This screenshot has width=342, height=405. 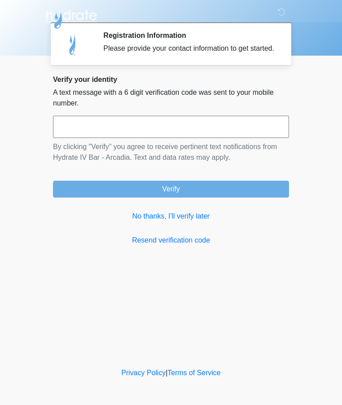 What do you see at coordinates (189, 48) in the screenshot?
I see `div: Please provide your contact information to get started.` at bounding box center [189, 48].